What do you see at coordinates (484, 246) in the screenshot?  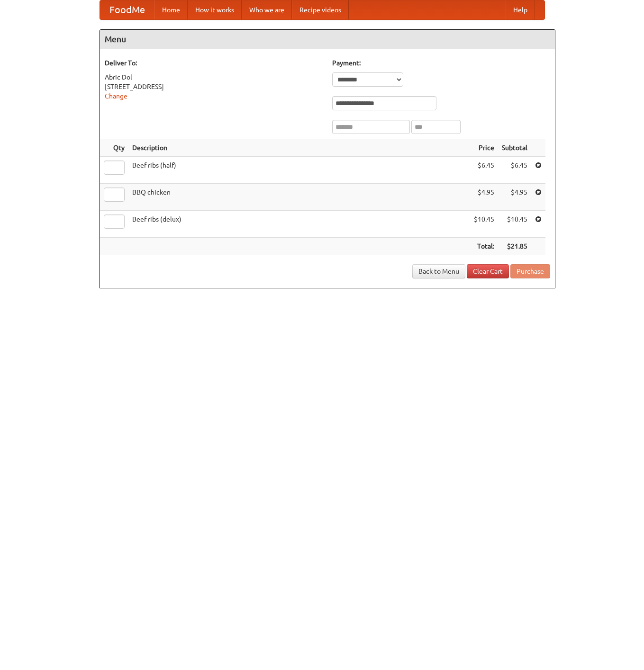 I see `th: Total:` at bounding box center [484, 246].